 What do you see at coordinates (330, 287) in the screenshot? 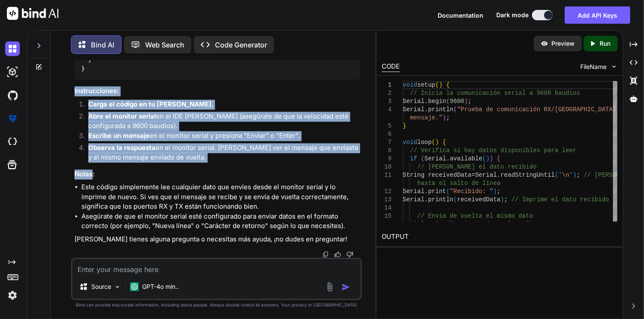
I see `img: attachment` at bounding box center [330, 287].